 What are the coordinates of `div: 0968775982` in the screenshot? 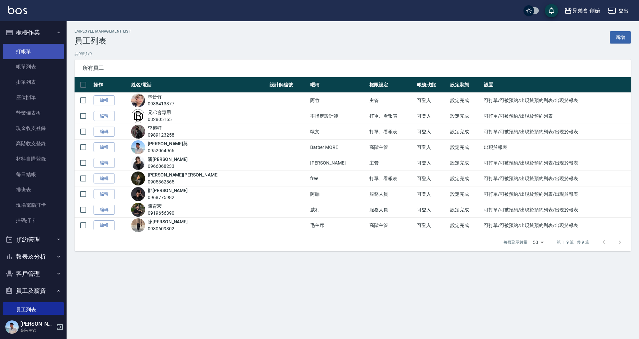 It's located at (168, 198).